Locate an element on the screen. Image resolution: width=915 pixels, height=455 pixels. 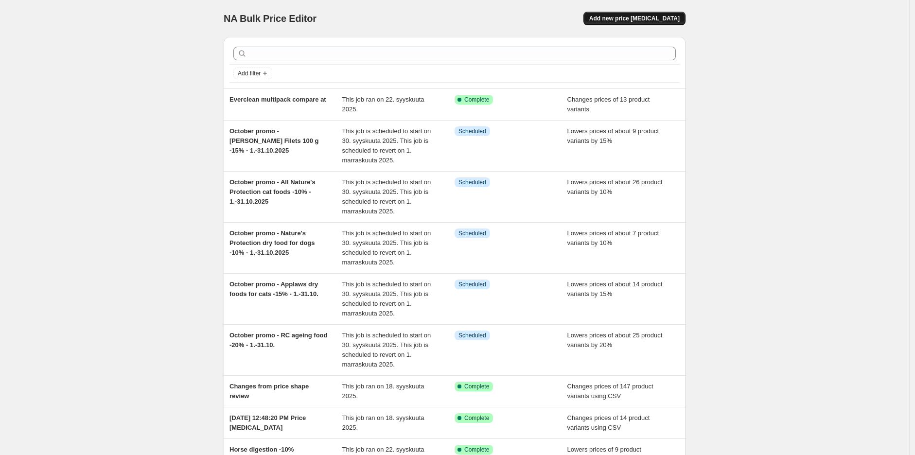
span: Changes from price shape review is located at coordinates (269, 391).